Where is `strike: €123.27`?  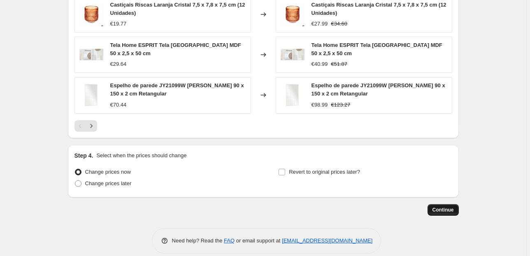
strike: €123.27 is located at coordinates (340, 105).